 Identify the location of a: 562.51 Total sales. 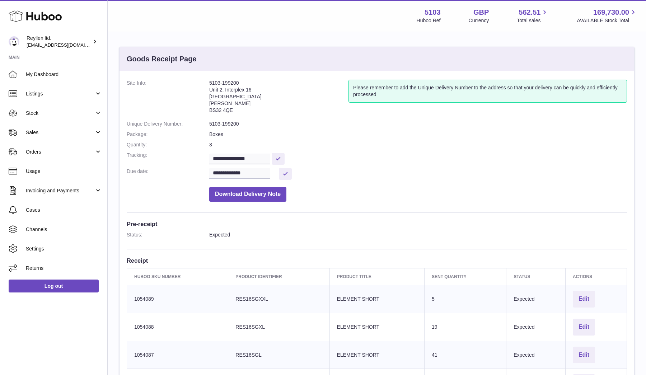
(533, 16).